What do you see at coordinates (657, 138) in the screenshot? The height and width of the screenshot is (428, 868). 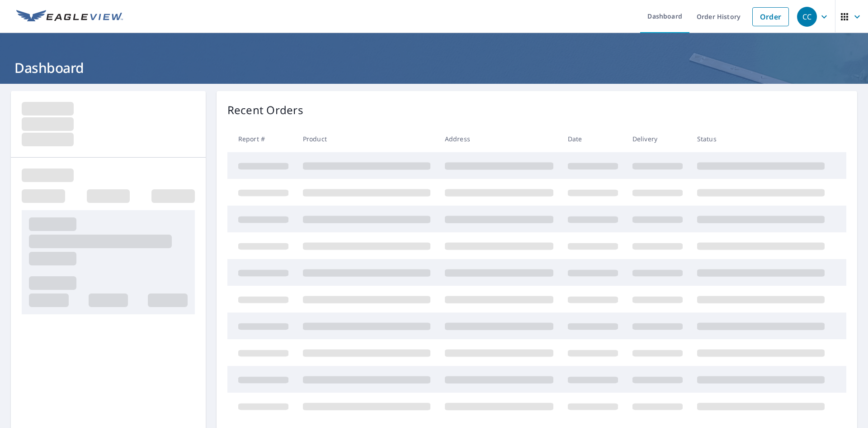 I see `th: Delivery` at bounding box center [657, 138].